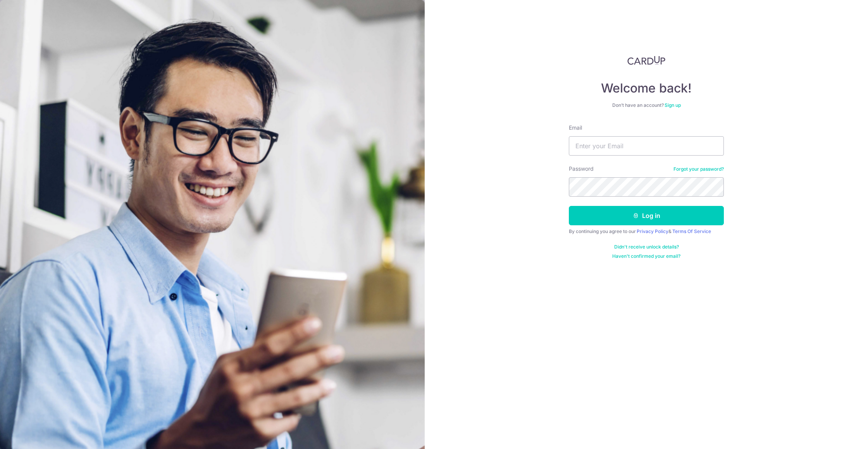 The width and height of the screenshot is (868, 449). Describe the element at coordinates (646, 105) in the screenshot. I see `div: Don’t have an account?` at that location.